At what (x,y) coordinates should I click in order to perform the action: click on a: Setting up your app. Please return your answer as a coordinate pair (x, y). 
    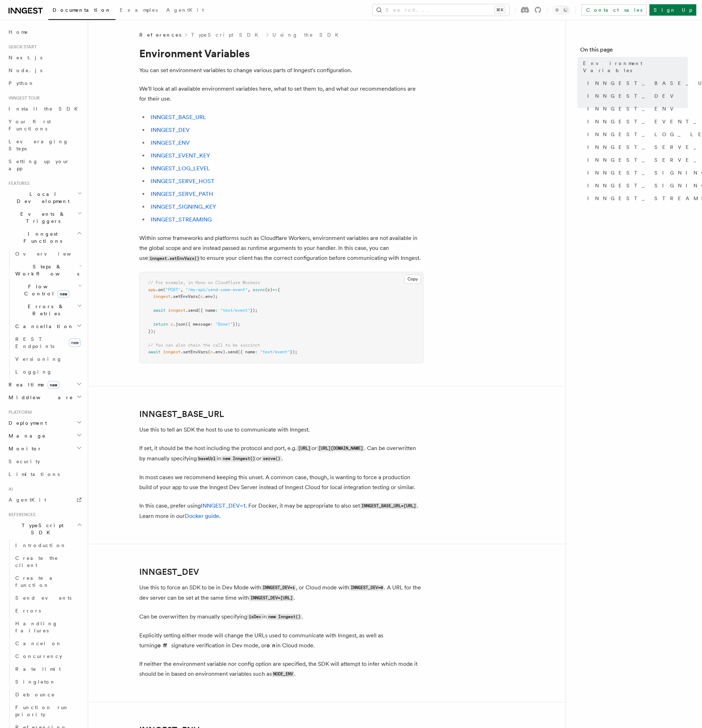
    Looking at the image, I should click on (45, 165).